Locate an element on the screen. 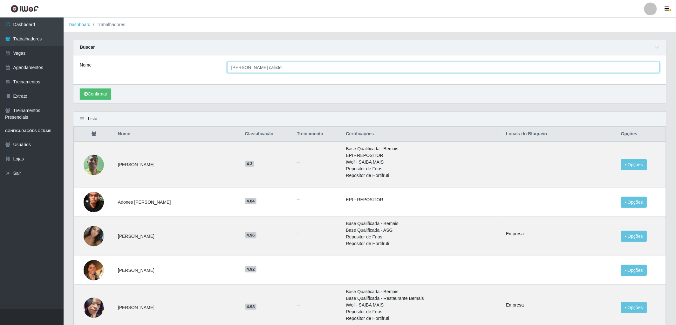  img: 1706568127624.jpeg is located at coordinates (94, 307).